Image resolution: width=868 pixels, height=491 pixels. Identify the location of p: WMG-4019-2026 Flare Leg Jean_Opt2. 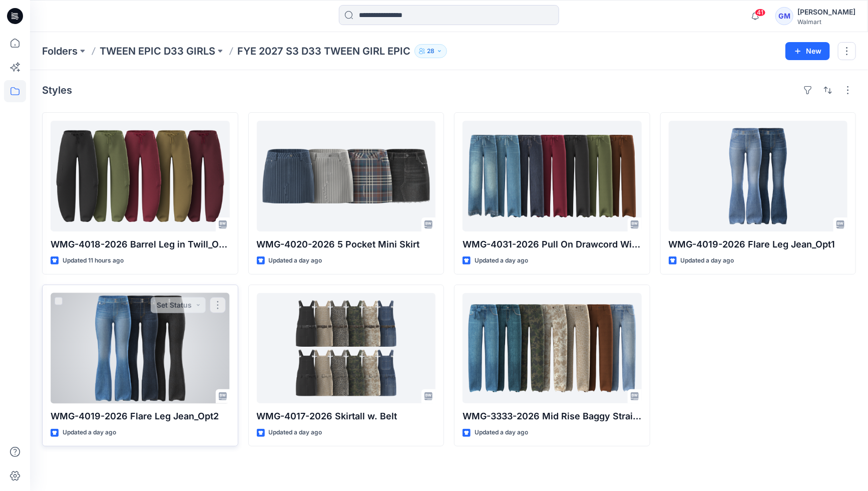
(140, 416).